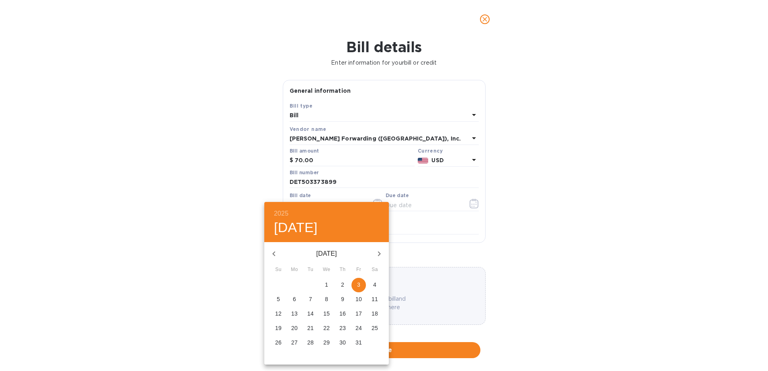 The width and height of the screenshot is (768, 371). I want to click on p: 8, so click(327, 299).